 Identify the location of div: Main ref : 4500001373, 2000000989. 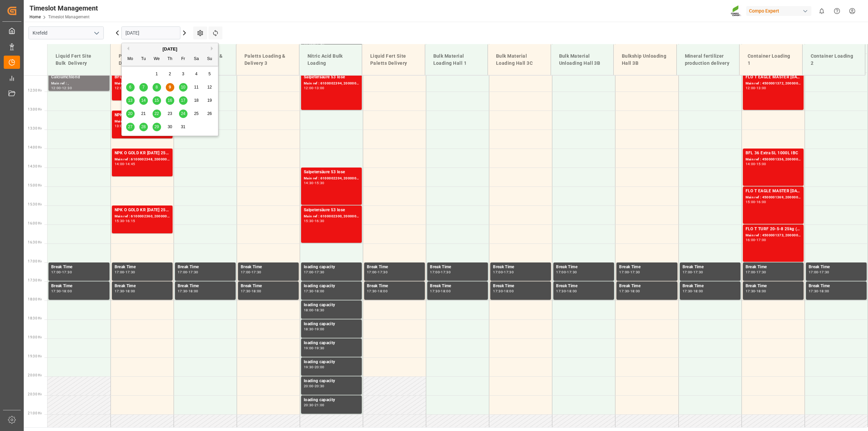
(773, 235).